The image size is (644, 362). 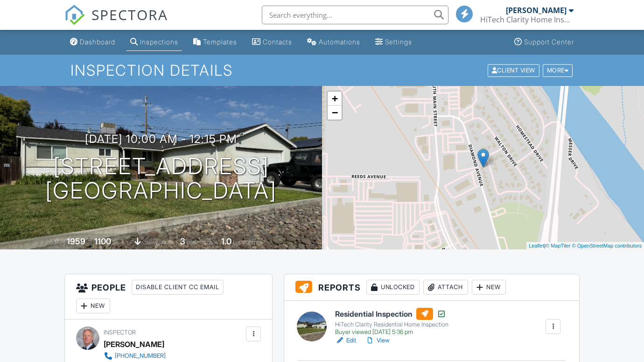 I want to click on a: View, so click(x=378, y=340).